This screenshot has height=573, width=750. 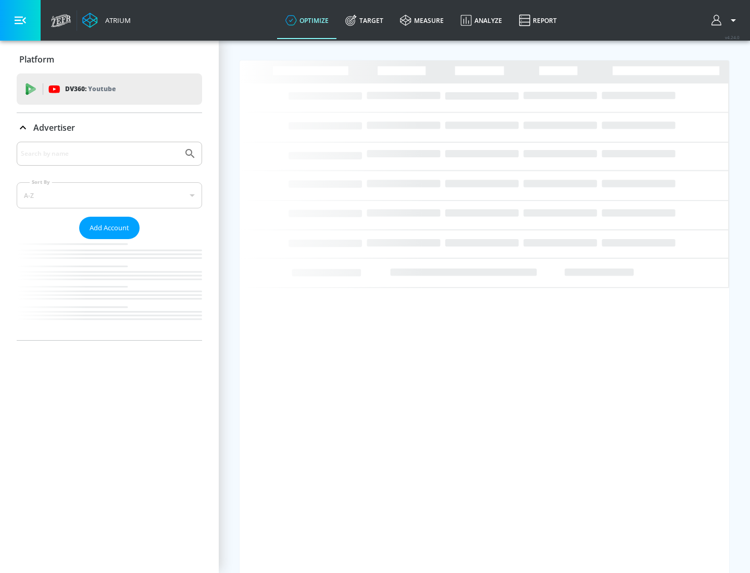 What do you see at coordinates (90, 89) in the screenshot?
I see `p: DV360:` at bounding box center [90, 89].